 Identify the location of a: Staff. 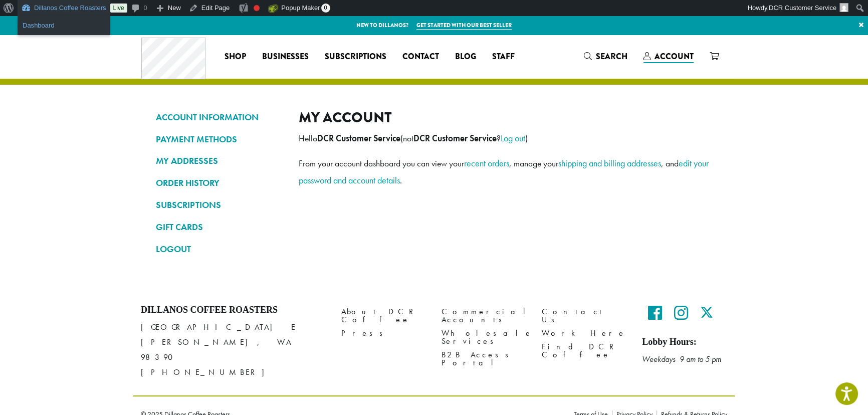
(503, 57).